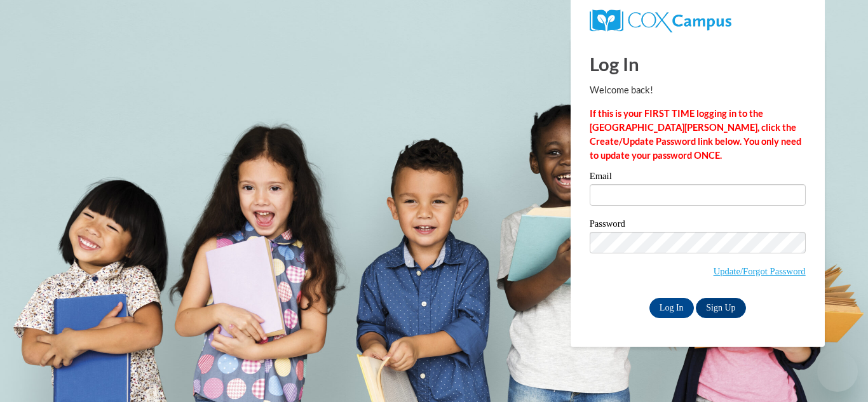 The width and height of the screenshot is (868, 402). I want to click on label: Email, so click(698, 178).